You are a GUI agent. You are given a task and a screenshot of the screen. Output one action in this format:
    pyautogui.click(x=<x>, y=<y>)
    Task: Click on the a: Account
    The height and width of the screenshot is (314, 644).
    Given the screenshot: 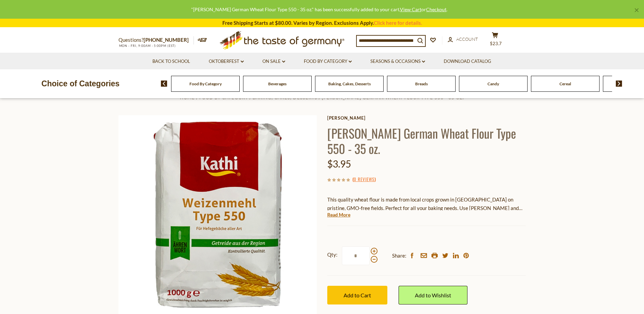 What is the action you would take?
    pyautogui.click(x=463, y=40)
    